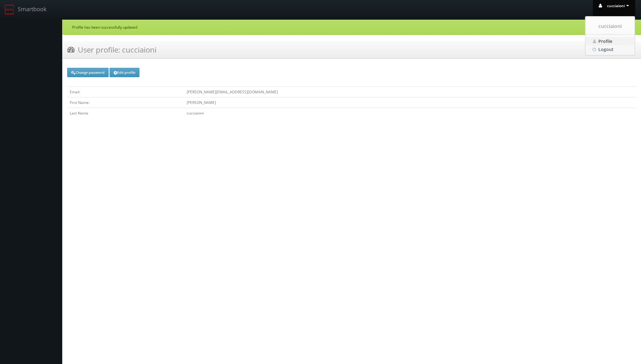  Describe the element at coordinates (606, 49) in the screenshot. I see `span: Logout` at that location.